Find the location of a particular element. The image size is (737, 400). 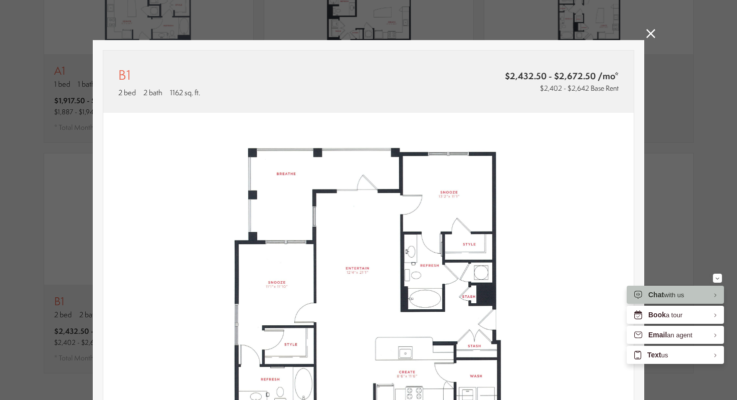

p: B1 is located at coordinates (124, 75).